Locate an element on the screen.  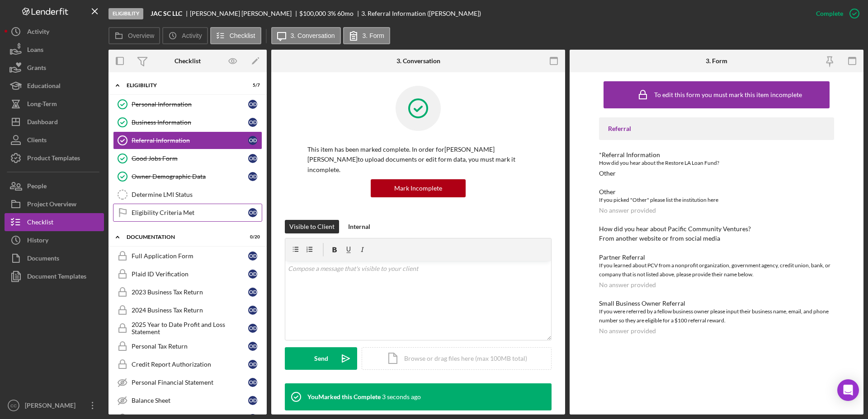
div: Business Information is located at coordinates (190, 123).